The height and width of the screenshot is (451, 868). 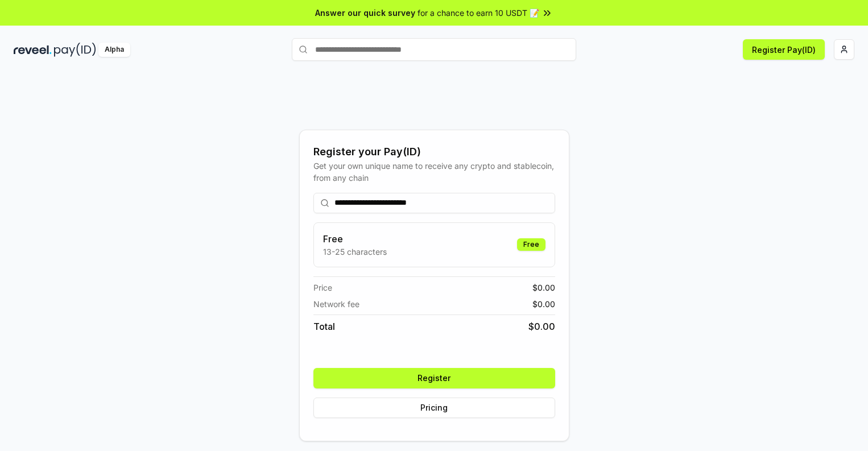 I want to click on div: Register your Pay(ID), so click(x=434, y=152).